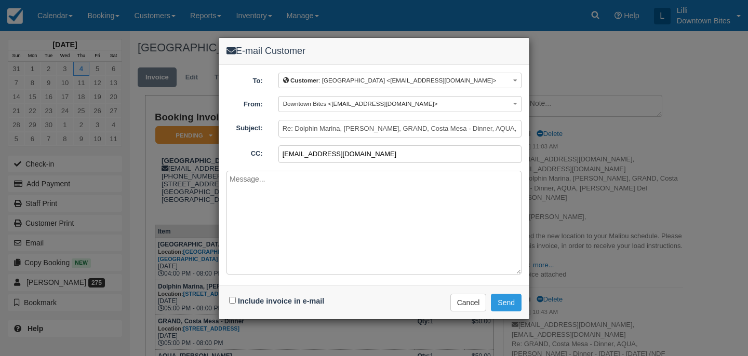  I want to click on h4: E-mail Customer, so click(374, 51).